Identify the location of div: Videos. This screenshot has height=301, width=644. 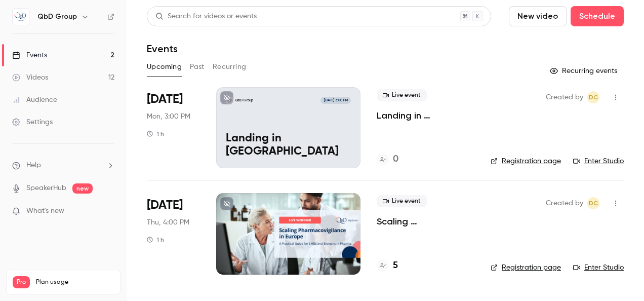
(30, 77).